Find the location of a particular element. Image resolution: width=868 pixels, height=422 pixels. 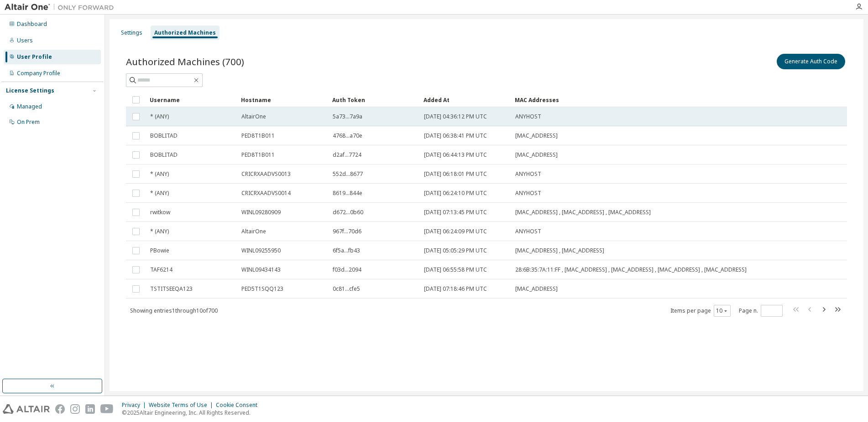

span: 8619...844e is located at coordinates (347, 193).